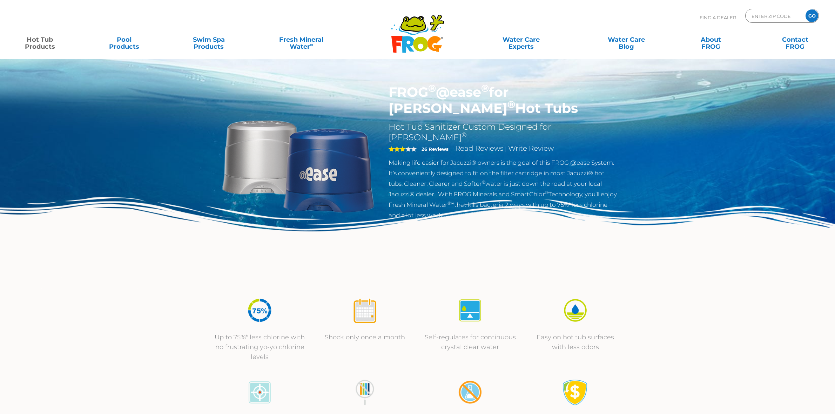 The height and width of the screenshot is (414, 835). Describe the element at coordinates (575, 310) in the screenshot. I see `img: Easy on Swim Spa Surfaces & Less Odor — FROG® Gentle Water Care` at that location.